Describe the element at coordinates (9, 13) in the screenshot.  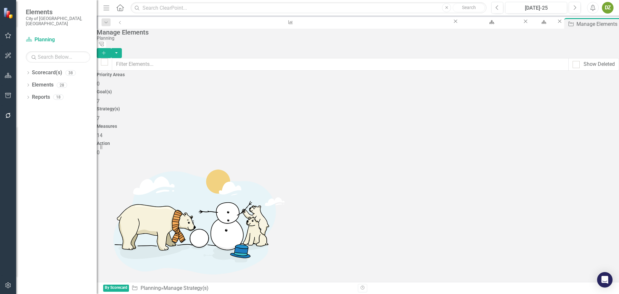
I see `img: ClearPoint Strategy` at that location.